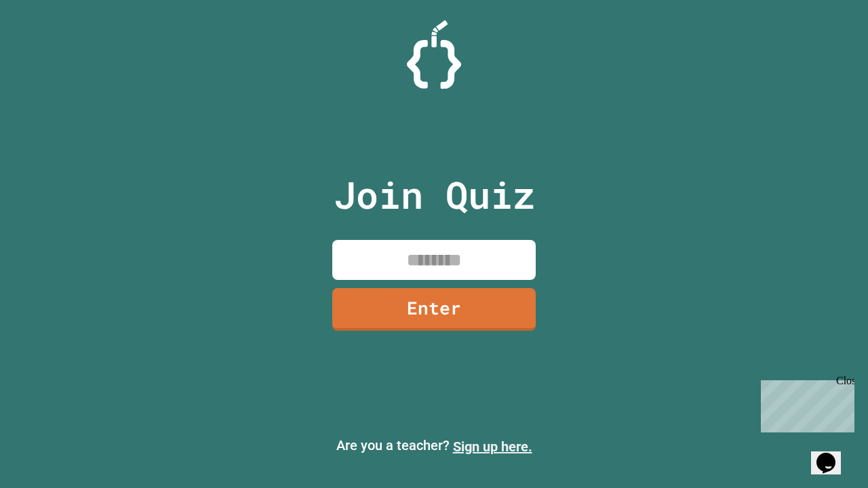  Describe the element at coordinates (434, 54) in the screenshot. I see `img: Logo.svg` at that location.